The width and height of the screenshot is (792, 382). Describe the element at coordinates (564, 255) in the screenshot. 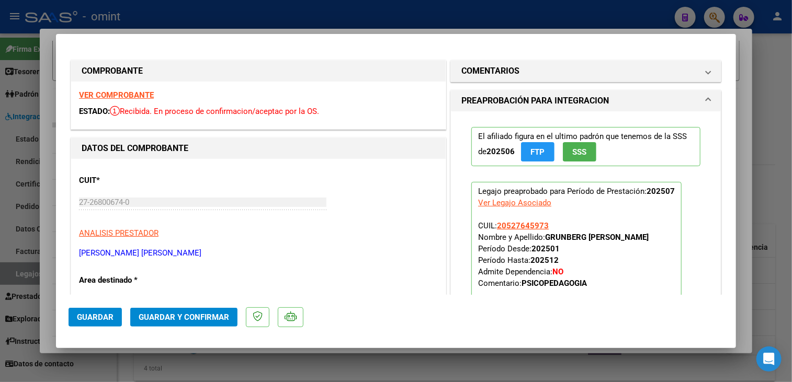

I see `span: CUIL: Nombre y Apellido: Período Desde: Período Hasta: Admite Dependencia:` at that location.